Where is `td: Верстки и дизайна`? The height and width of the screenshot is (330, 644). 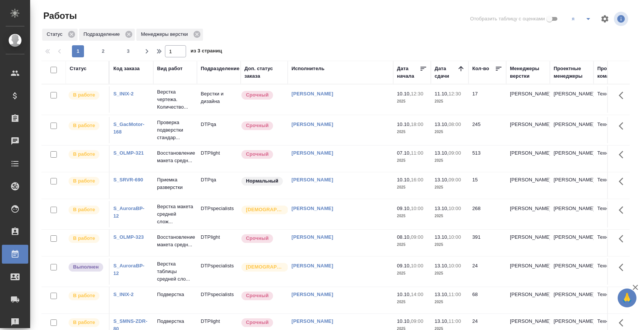
td: Верстки и дизайна is located at coordinates (219, 100).